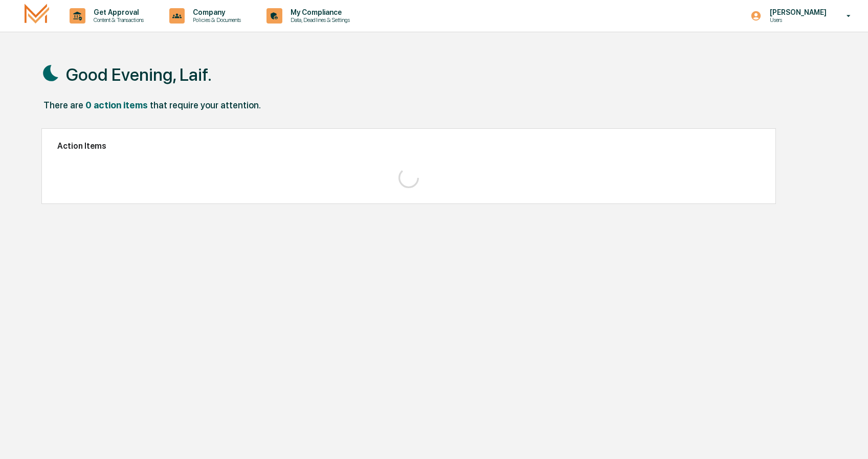 The width and height of the screenshot is (868, 459). What do you see at coordinates (215, 20) in the screenshot?
I see `p: Policies & Documents` at bounding box center [215, 20].